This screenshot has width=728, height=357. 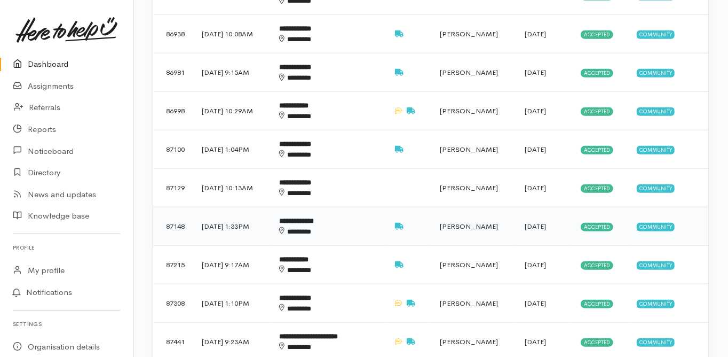 I want to click on td: 86938, so click(x=173, y=34).